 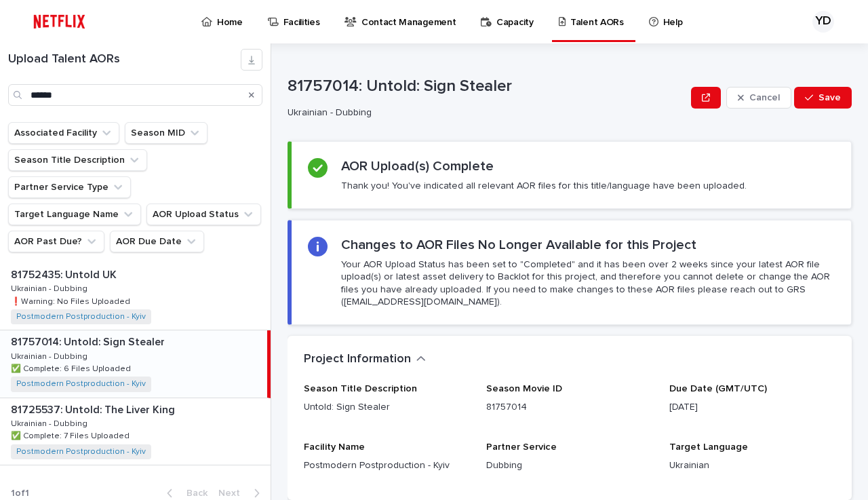 What do you see at coordinates (522, 447) in the screenshot?
I see `span: Partner Service` at bounding box center [522, 447].